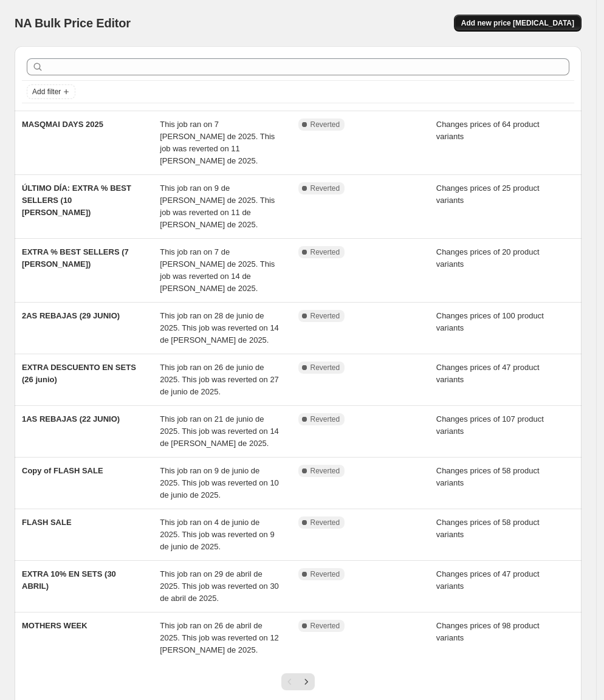 This screenshot has height=700, width=604. Describe the element at coordinates (71, 418) in the screenshot. I see `span: 1AS REBAJAS (22 JUNIO)` at that location.